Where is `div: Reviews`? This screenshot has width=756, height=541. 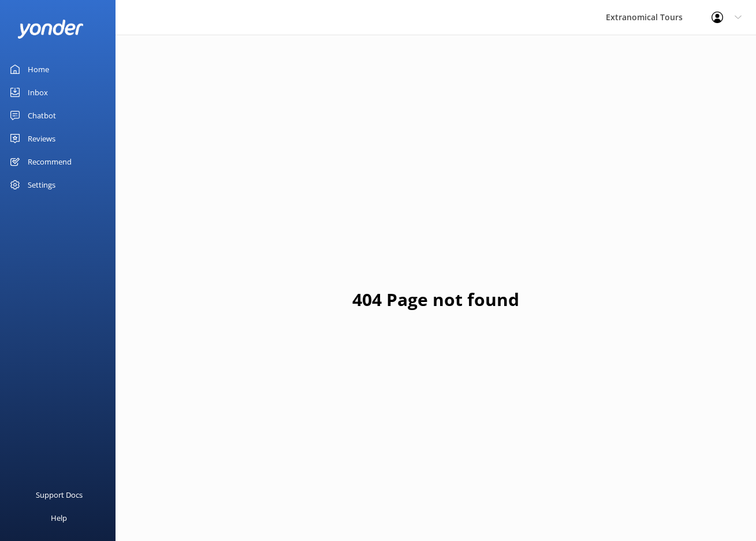
div: Reviews is located at coordinates (42, 139).